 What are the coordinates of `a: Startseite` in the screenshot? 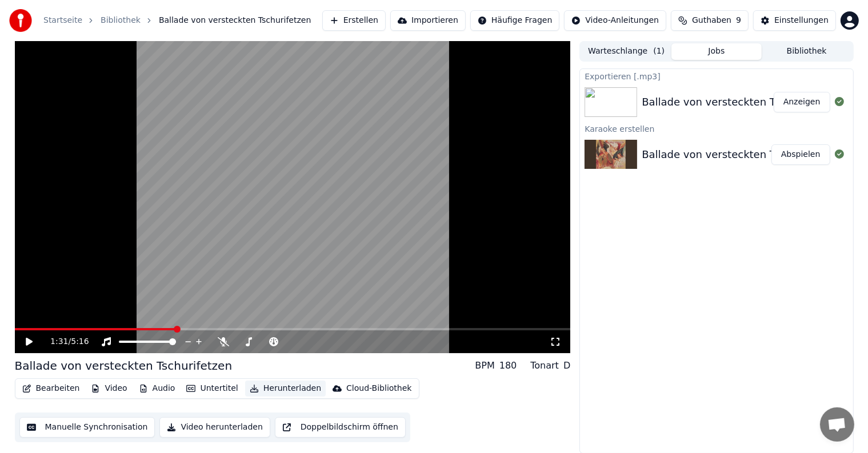 It's located at (63, 20).